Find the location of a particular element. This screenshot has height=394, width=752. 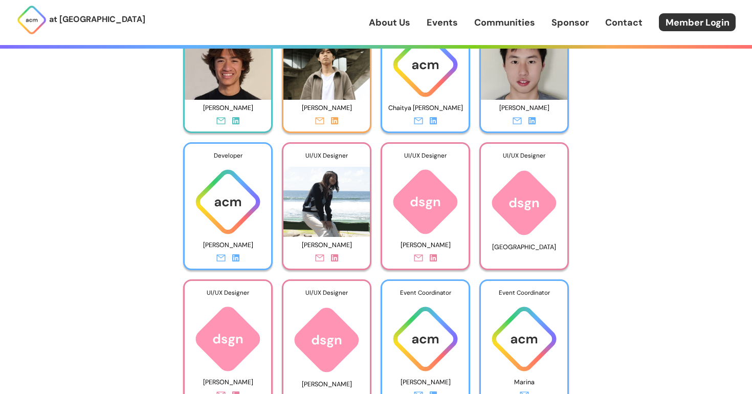

img: ACM Logo is located at coordinates (32, 20).